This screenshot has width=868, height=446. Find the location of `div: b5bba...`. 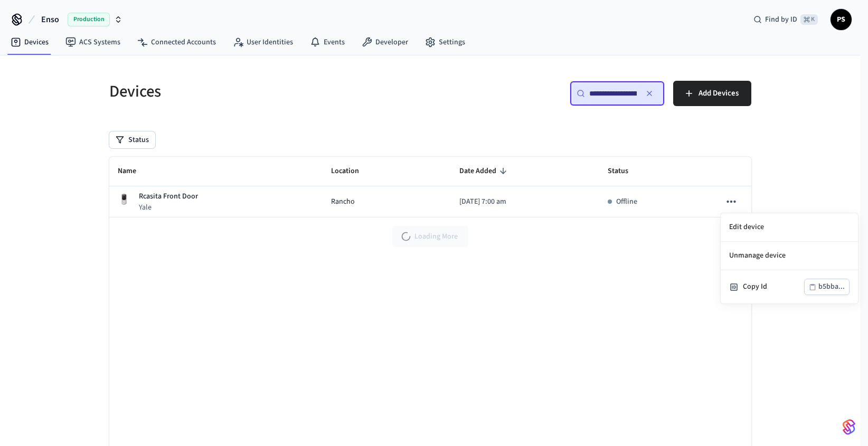

div: b5bba... is located at coordinates (831, 287).